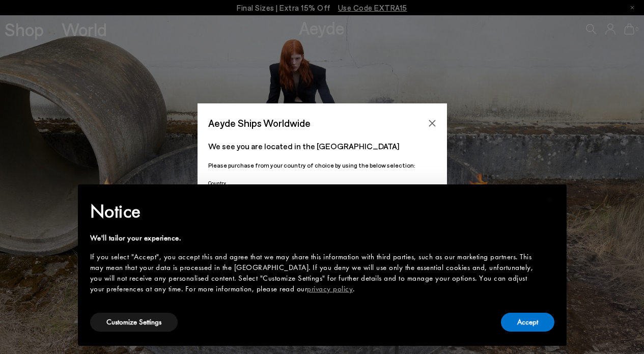 The width and height of the screenshot is (644, 354). I want to click on button: Close, so click(432, 123).